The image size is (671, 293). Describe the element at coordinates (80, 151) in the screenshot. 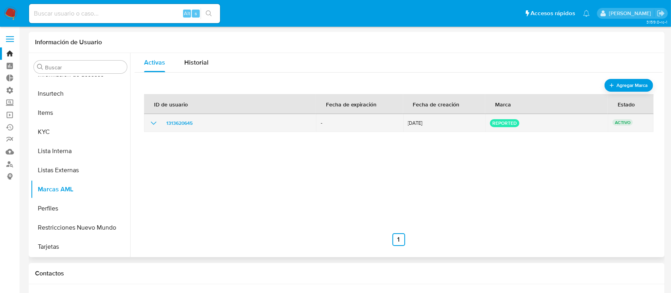

I see `button: Lista Interna` at that location.